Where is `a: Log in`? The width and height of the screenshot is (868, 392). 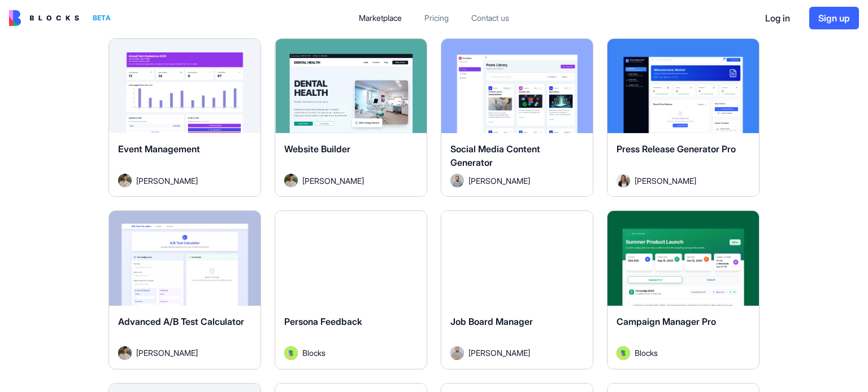 a: Log in is located at coordinates (778, 18).